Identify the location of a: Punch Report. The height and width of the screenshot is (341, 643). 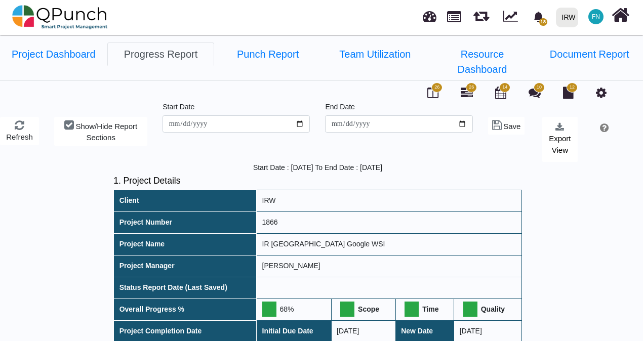
(268, 54).